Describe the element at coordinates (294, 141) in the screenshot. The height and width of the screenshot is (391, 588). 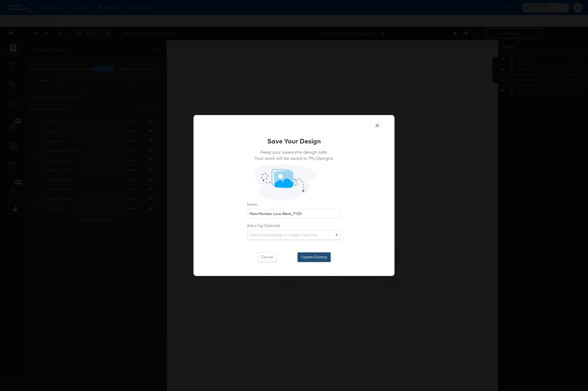
I see `div: Save Your Design` at that location.